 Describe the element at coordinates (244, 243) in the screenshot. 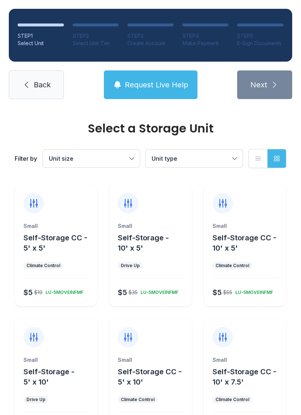

I see `span: Self-Storage CC - 10' x 5'` at that location.